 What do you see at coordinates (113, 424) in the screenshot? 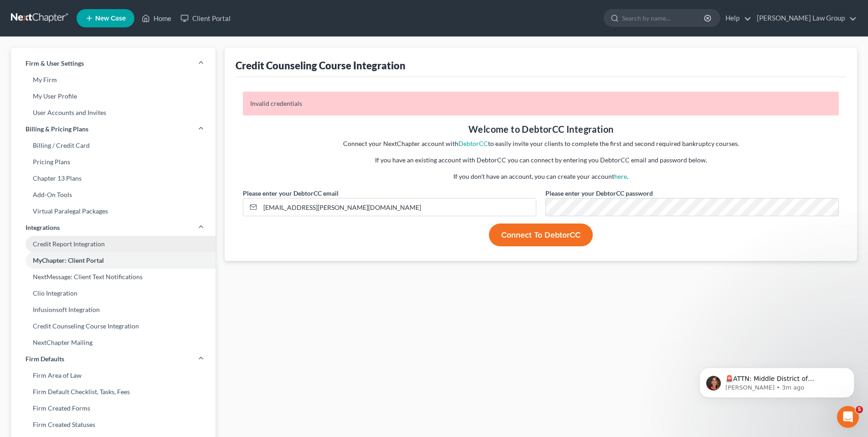
I see `a: Firm Created Statuses` at bounding box center [113, 424].